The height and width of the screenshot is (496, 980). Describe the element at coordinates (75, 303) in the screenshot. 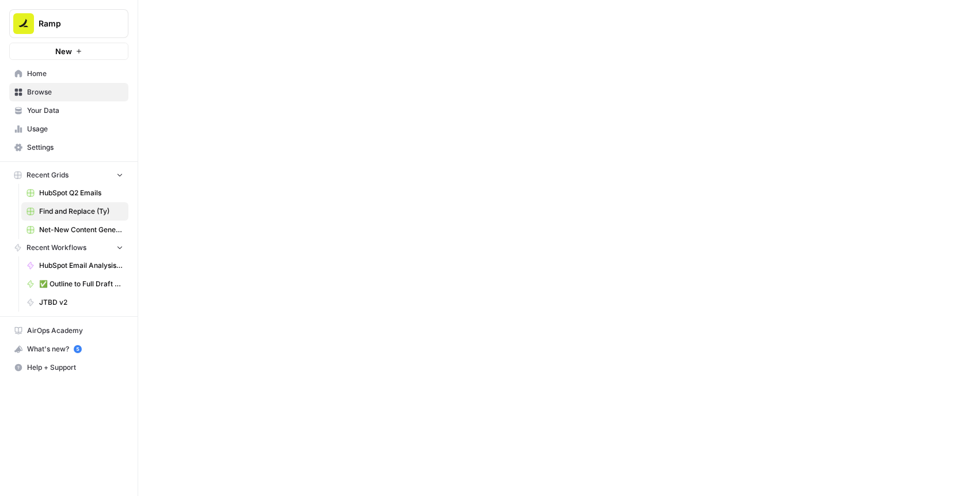

I see `a: JTBD v2` at that location.